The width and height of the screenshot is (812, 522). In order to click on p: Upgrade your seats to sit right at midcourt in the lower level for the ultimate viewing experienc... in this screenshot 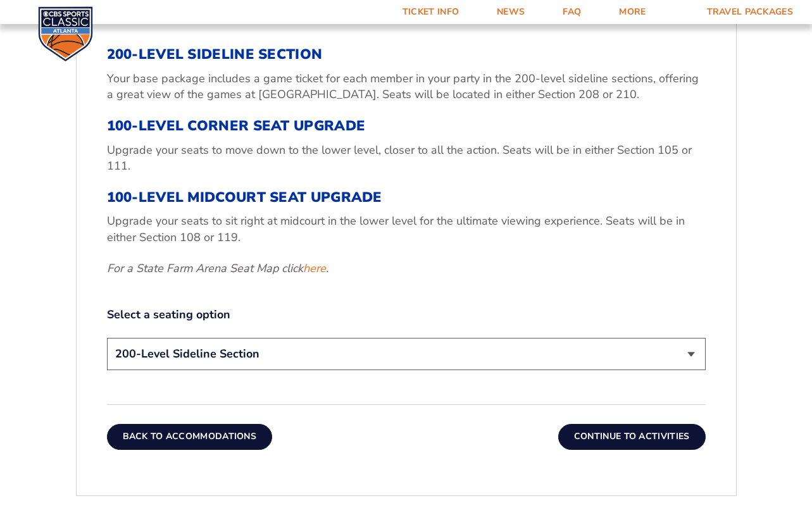, I will do `click(406, 229)`.